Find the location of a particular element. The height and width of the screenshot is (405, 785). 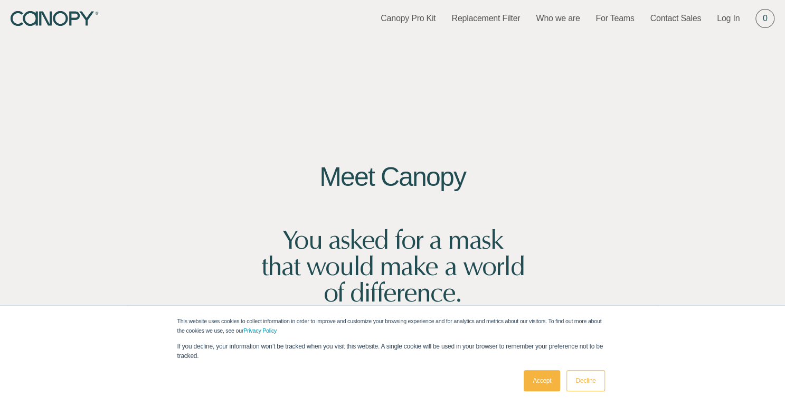

a: 0 is located at coordinates (765, 18).